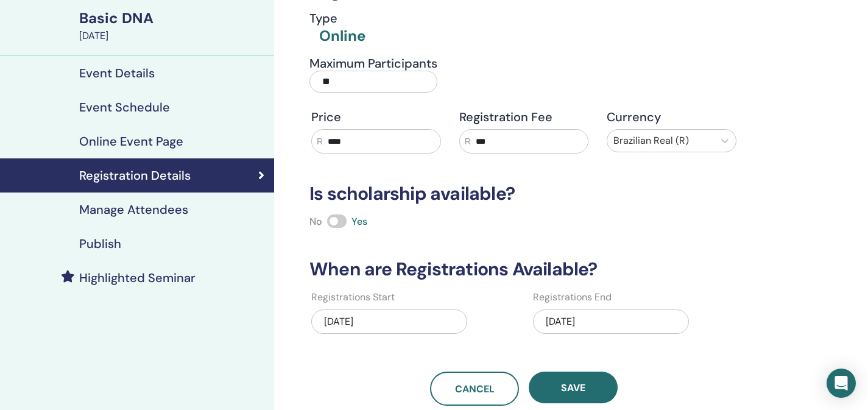  What do you see at coordinates (342, 36) in the screenshot?
I see `div: Online` at bounding box center [342, 36].